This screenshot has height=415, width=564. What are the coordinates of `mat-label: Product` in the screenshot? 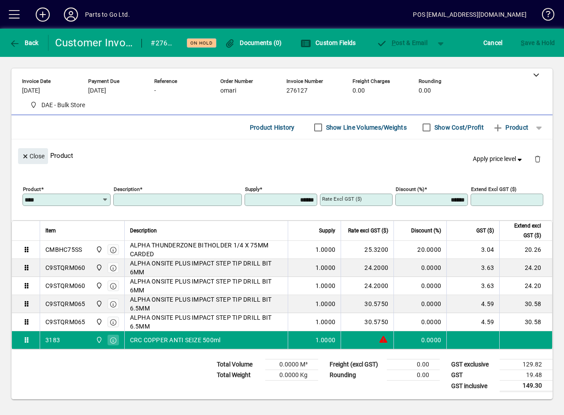 It's located at (32, 189).